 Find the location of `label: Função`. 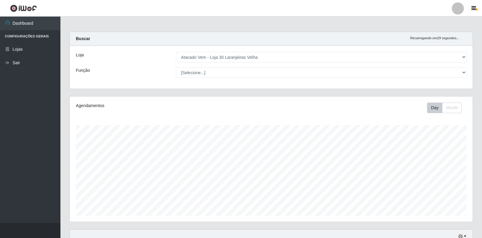

label: Função is located at coordinates (83, 70).